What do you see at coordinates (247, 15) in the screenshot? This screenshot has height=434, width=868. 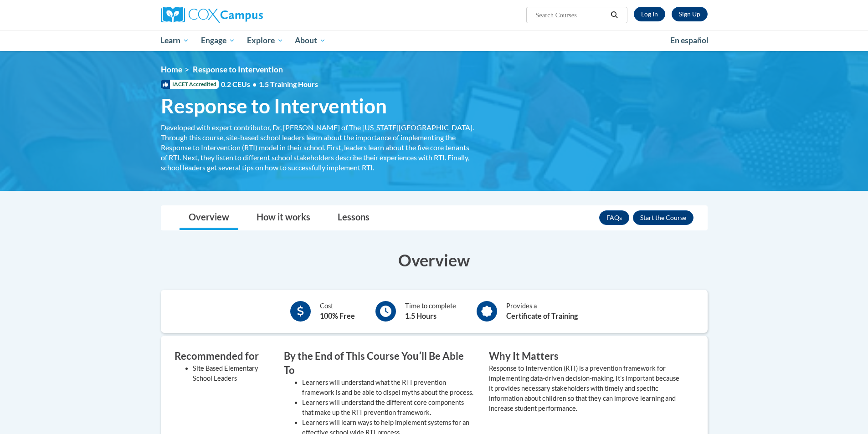 I see `a: Cox Campus` at bounding box center [247, 15].